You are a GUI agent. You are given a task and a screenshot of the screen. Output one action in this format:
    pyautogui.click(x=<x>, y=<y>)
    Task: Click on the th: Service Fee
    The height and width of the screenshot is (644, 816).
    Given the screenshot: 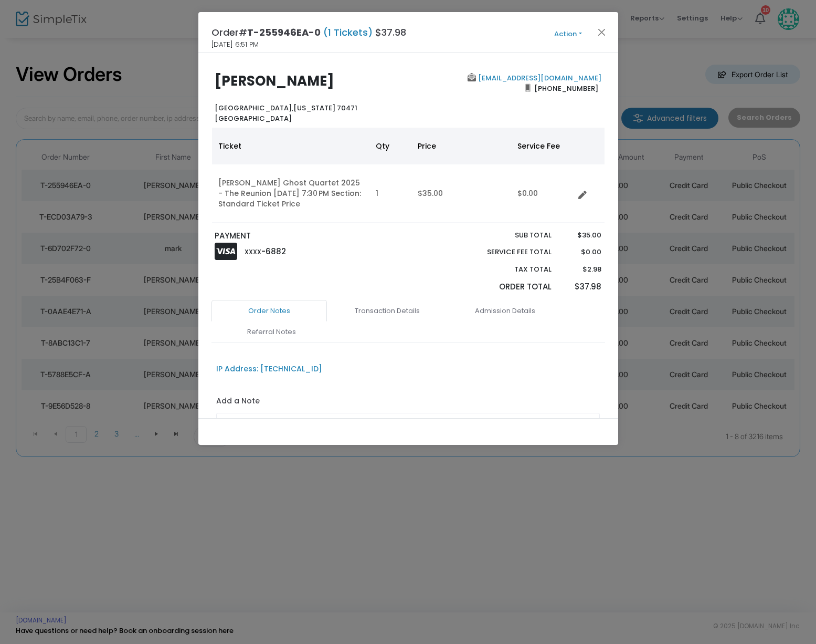 What is the action you would take?
    pyautogui.click(x=542, y=146)
    